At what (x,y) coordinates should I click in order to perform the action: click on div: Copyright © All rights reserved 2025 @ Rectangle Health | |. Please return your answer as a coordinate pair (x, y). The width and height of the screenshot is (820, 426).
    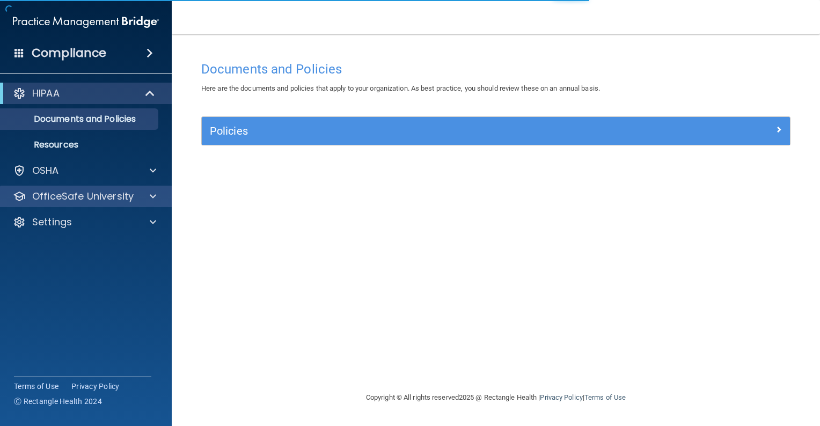
    Looking at the image, I should click on (496, 398).